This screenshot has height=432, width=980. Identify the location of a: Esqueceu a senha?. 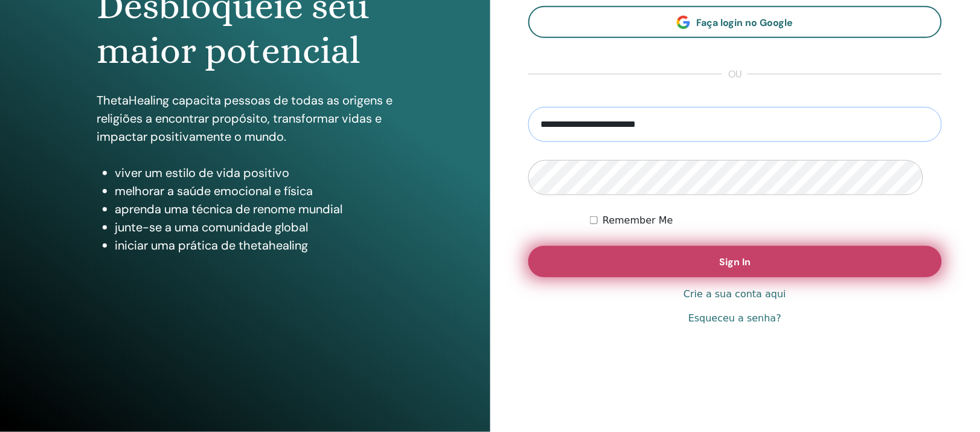
(735, 318).